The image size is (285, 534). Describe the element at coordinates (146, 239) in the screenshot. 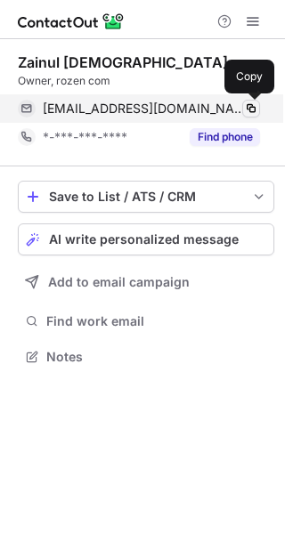

I see `button: AI write personalized message` at that location.